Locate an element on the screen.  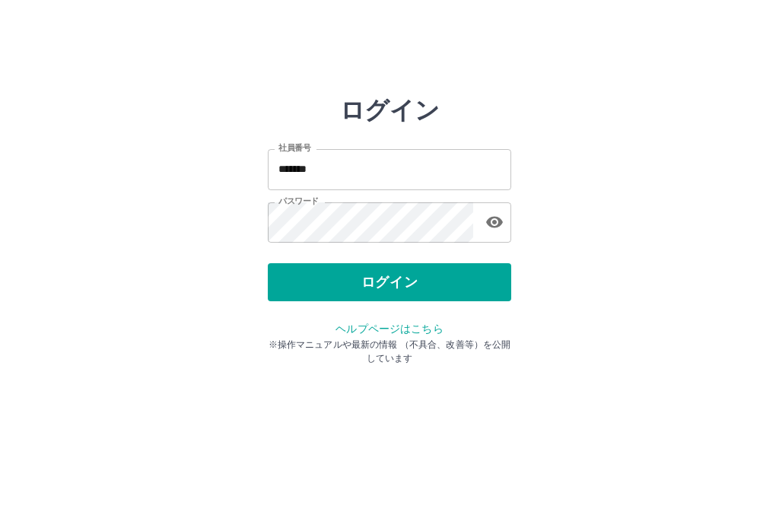
label: パスワード is located at coordinates (298, 201).